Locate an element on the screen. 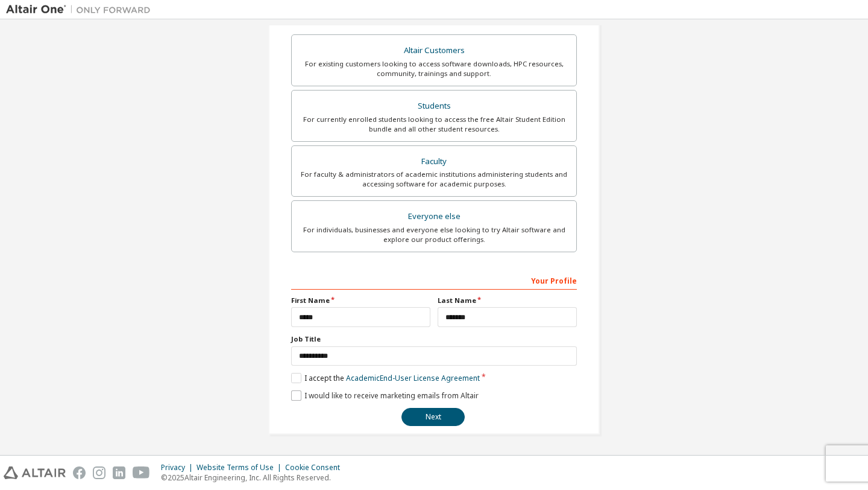 Image resolution: width=868 pixels, height=490 pixels. div: Faculty is located at coordinates (434, 161).